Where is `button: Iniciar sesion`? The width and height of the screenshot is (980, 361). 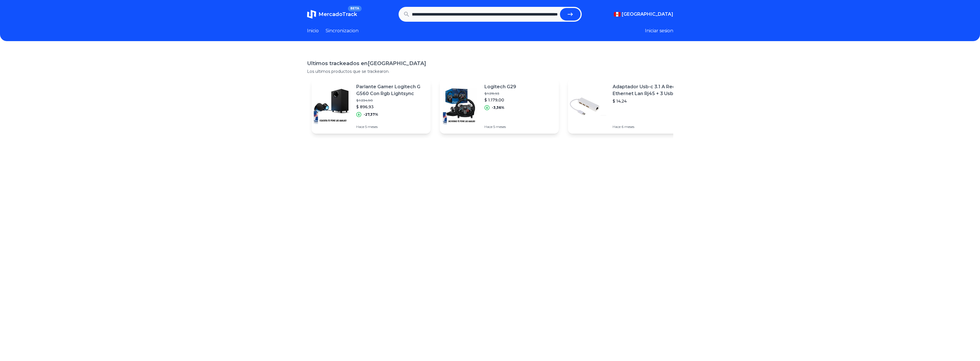 button: Iniciar sesion is located at coordinates (659, 31).